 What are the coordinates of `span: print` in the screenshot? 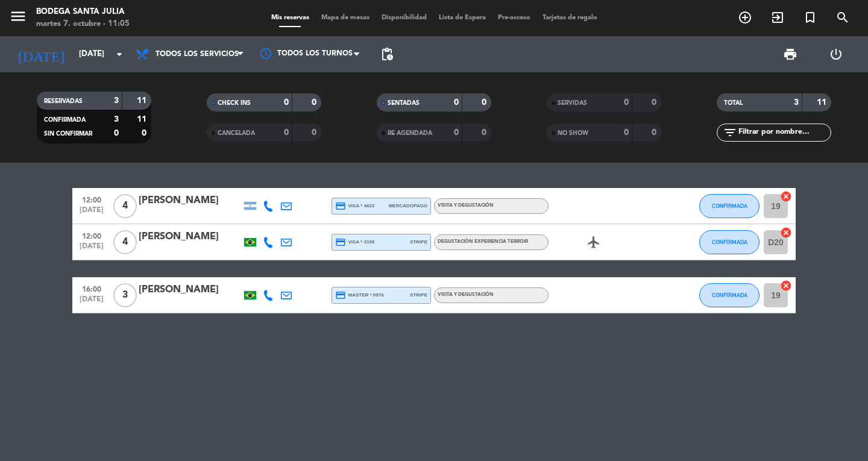 It's located at (790, 54).